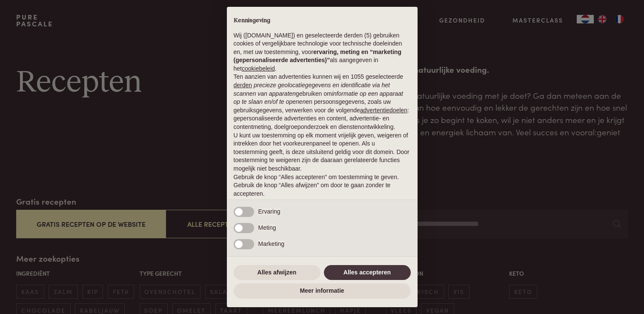 The width and height of the screenshot is (644, 314). I want to click on button: Alles accepteren, so click(368, 273).